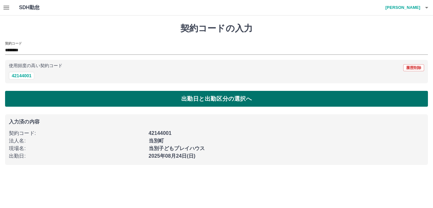  Describe the element at coordinates (160, 133) in the screenshot. I see `b: 42144001` at that location.